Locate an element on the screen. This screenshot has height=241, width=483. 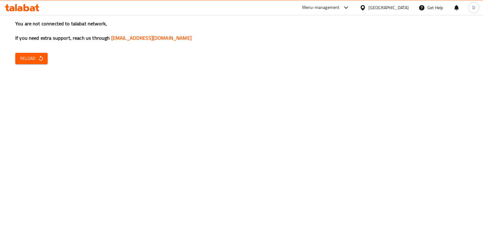
h3: You are not connected to talabat network, If you need extra support, reach us through is located at coordinates (242, 31).